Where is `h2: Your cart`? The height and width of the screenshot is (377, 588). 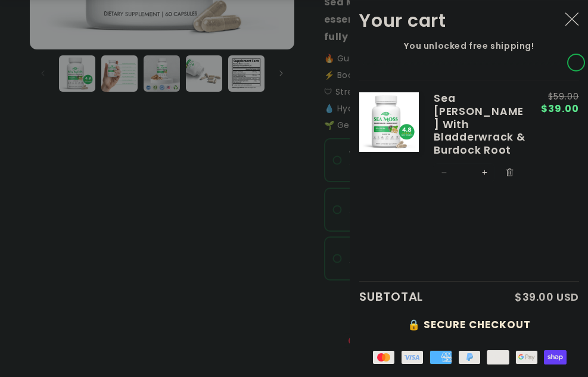
h2: Your cart is located at coordinates (403, 20).